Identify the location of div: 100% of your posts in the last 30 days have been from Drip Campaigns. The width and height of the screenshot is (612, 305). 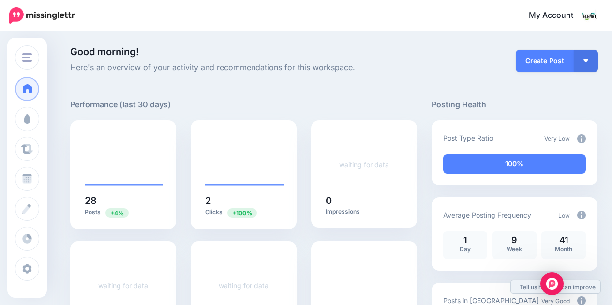
(515, 164).